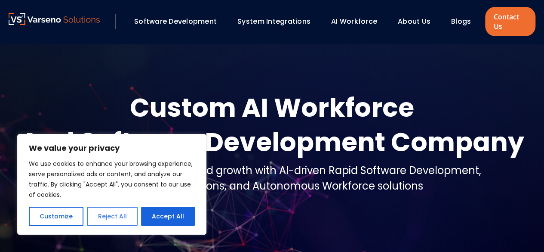  What do you see at coordinates (272, 142) in the screenshot?
I see `div: And Software Development Company` at bounding box center [272, 142].